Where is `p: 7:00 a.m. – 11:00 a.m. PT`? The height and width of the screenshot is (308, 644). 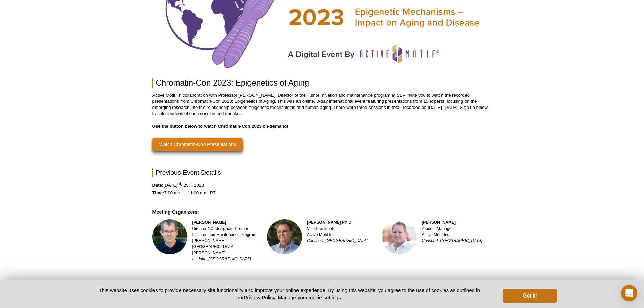
p: 7:00 a.m. – 11:00 a.m. PT is located at coordinates (322, 193).